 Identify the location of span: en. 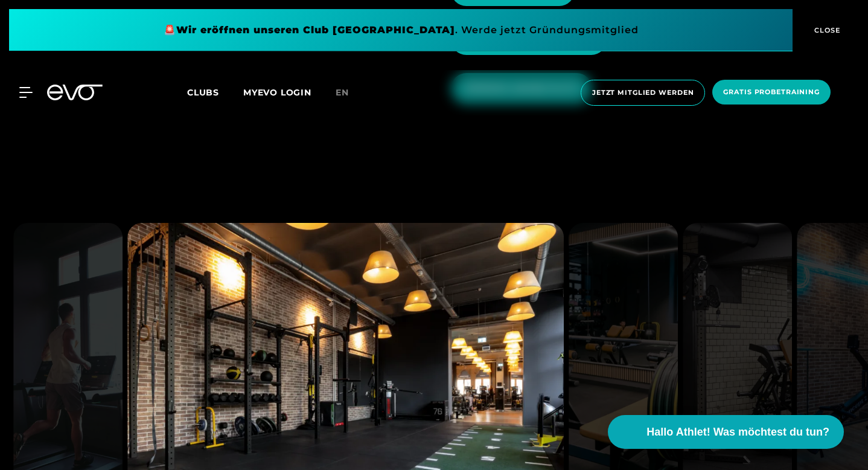
(342, 92).